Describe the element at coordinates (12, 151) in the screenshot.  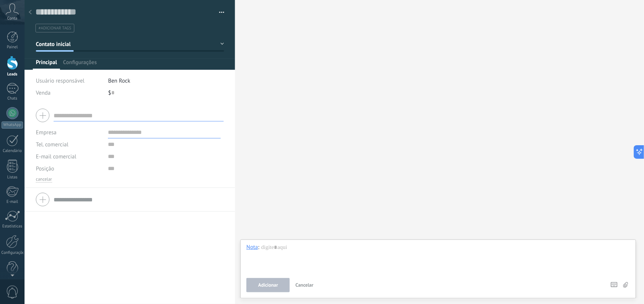
I see `div: Calendário` at that location.